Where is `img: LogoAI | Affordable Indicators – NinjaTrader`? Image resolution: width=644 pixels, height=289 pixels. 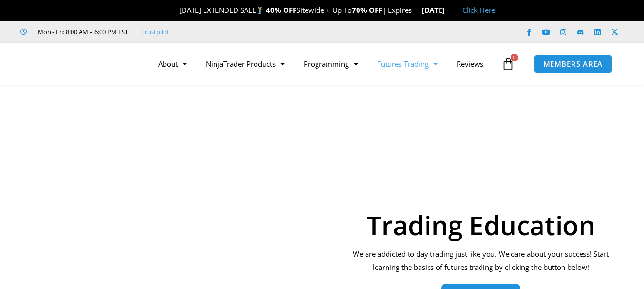 img: LogoAI | Affordable Indicators – NinjaTrader is located at coordinates (77, 64).